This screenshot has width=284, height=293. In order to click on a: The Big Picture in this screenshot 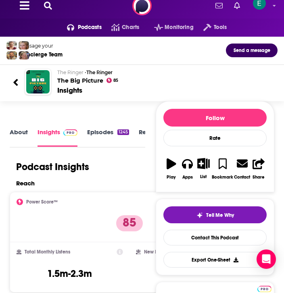, I will do `click(38, 82)`.